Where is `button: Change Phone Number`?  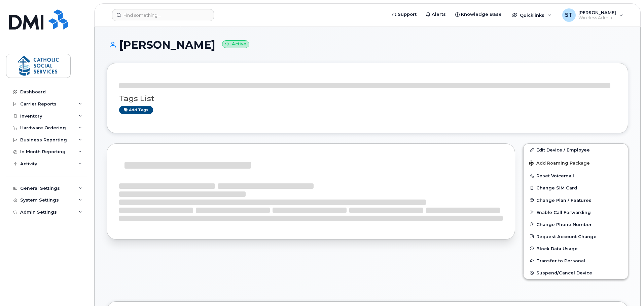
button: Change Phone Number is located at coordinates (576, 225).